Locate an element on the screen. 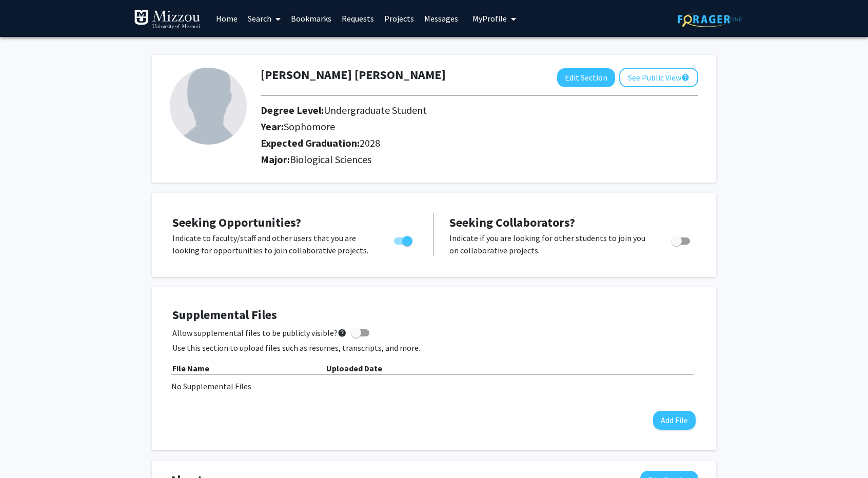 The height and width of the screenshot is (478, 868). h4: Supplemental Files is located at coordinates (434, 315).